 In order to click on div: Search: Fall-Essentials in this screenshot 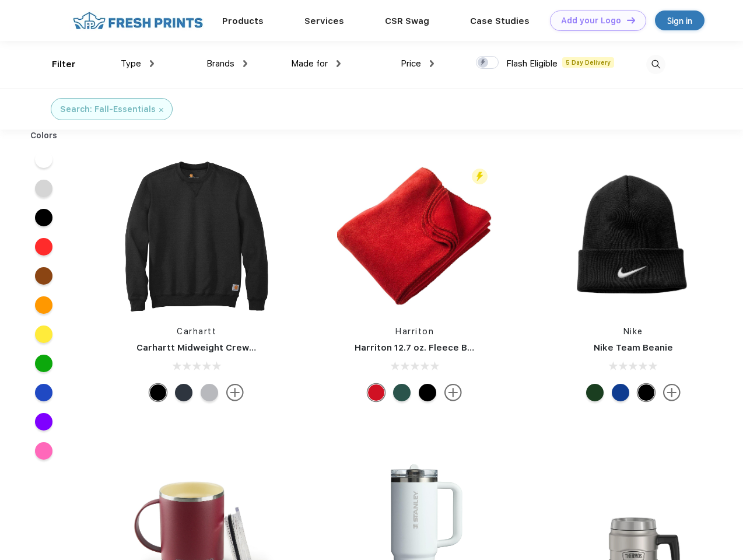, I will do `click(108, 109)`.